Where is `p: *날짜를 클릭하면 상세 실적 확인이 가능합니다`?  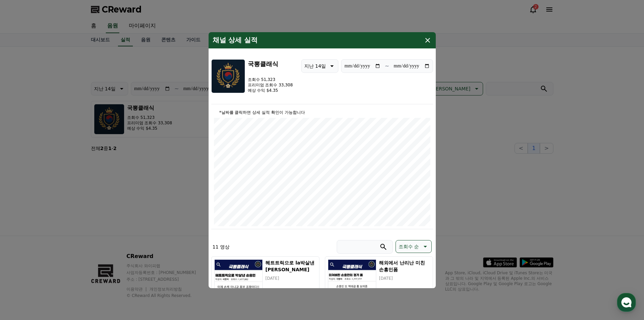 p: *날짜를 클릭하면 상세 실적 확인이 가능합니다 is located at coordinates (322, 112).